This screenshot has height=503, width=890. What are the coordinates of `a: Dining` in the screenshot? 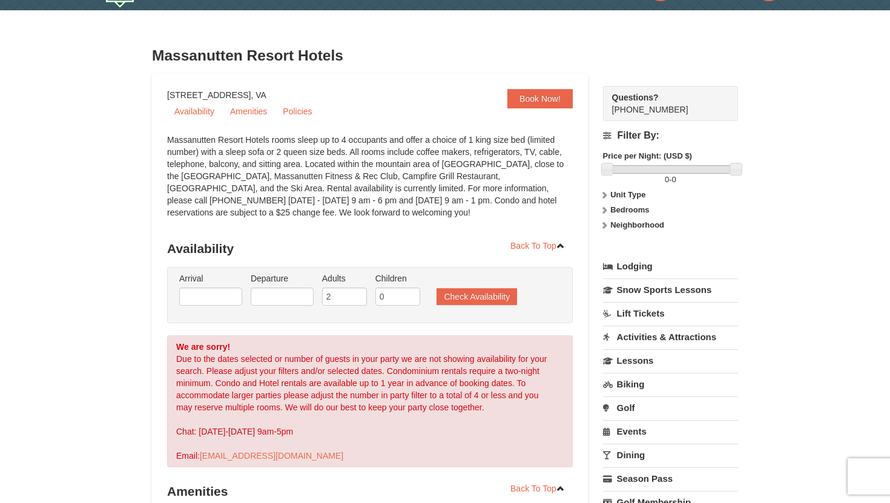 It's located at (671, 455).